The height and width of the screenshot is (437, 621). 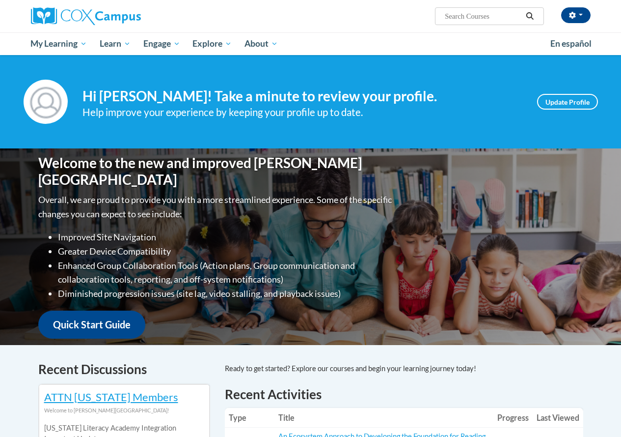 What do you see at coordinates (261, 44) in the screenshot?
I see `a: About` at bounding box center [261, 44].